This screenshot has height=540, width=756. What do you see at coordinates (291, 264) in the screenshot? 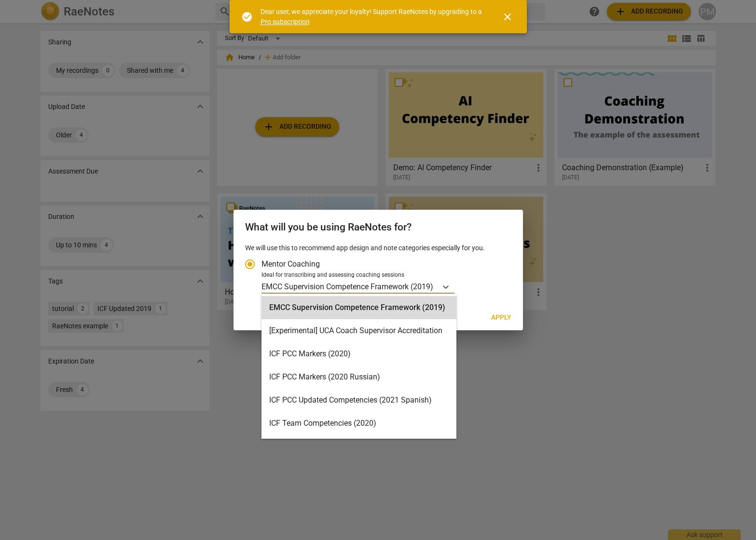
I see `span: Mentor Coaching` at bounding box center [291, 264].